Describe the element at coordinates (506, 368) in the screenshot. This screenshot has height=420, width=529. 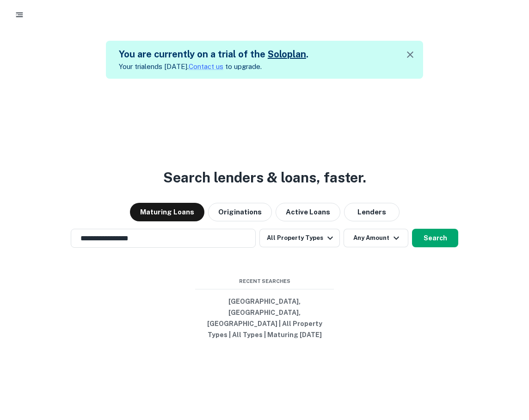
I see `div: Chat Widget` at that location.